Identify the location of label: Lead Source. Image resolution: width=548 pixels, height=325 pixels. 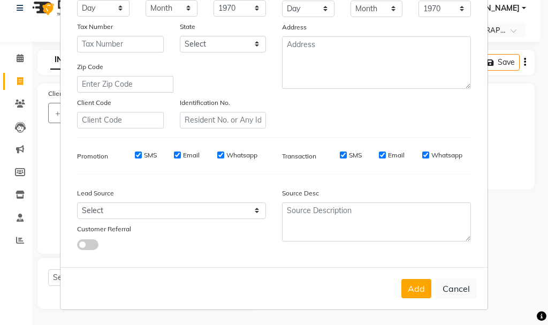
(95, 193).